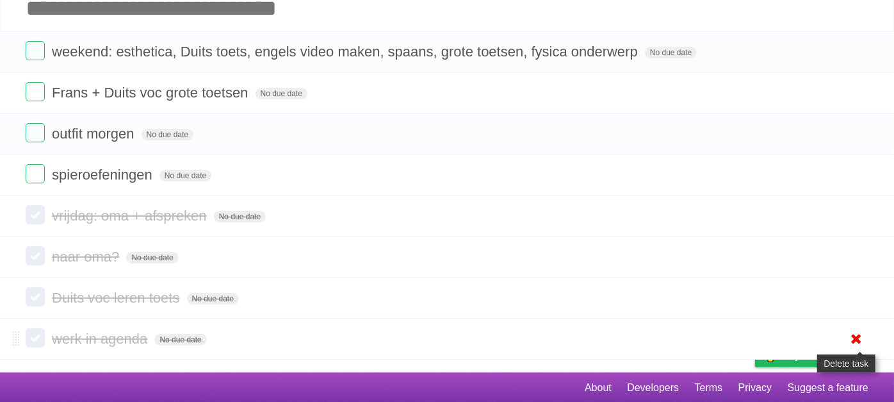 Image resolution: width=894 pixels, height=402 pixels. Describe the element at coordinates (822, 355) in the screenshot. I see `span: Buy me a coffee` at that location.